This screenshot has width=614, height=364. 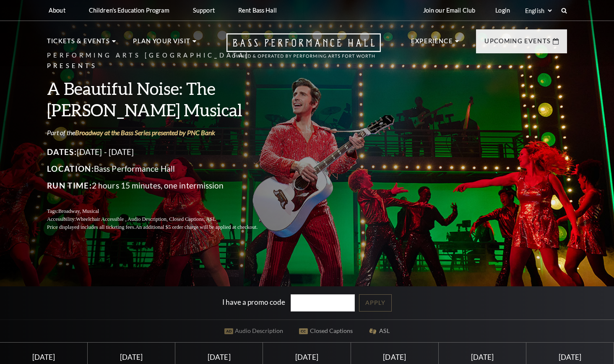 I want to click on p: Bass Performance Hall, so click(x=163, y=168).